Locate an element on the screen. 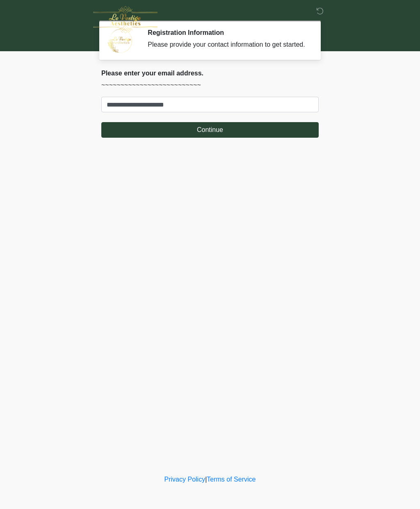 This screenshot has width=420, height=509. img: Agent Avatar is located at coordinates (120, 41).